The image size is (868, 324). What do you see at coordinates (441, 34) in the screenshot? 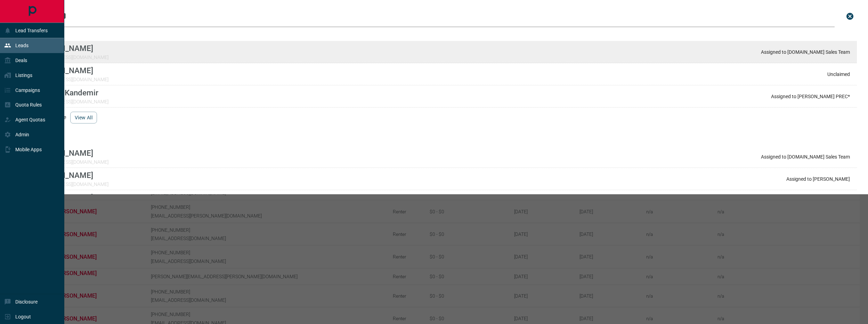
I see `h3: name matches` at bounding box center [441, 34].